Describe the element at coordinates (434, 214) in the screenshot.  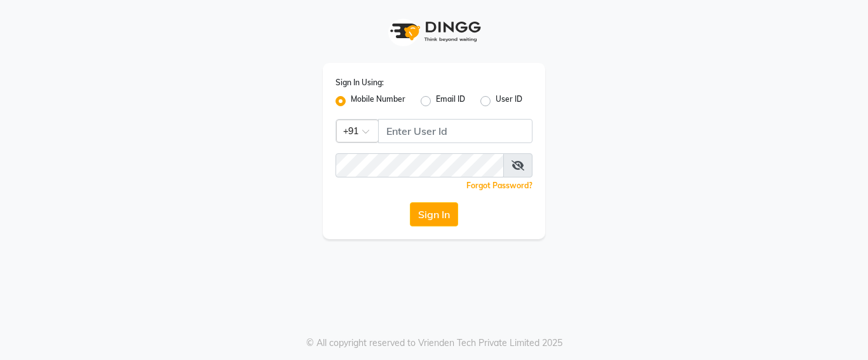
I see `button: Sign In` at that location.